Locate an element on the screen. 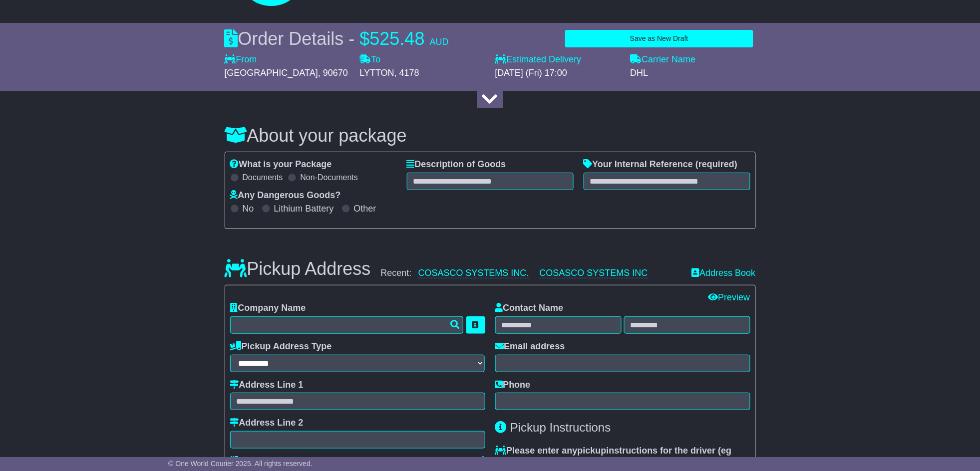 This screenshot has width=980, height=471. label: To is located at coordinates (370, 60).